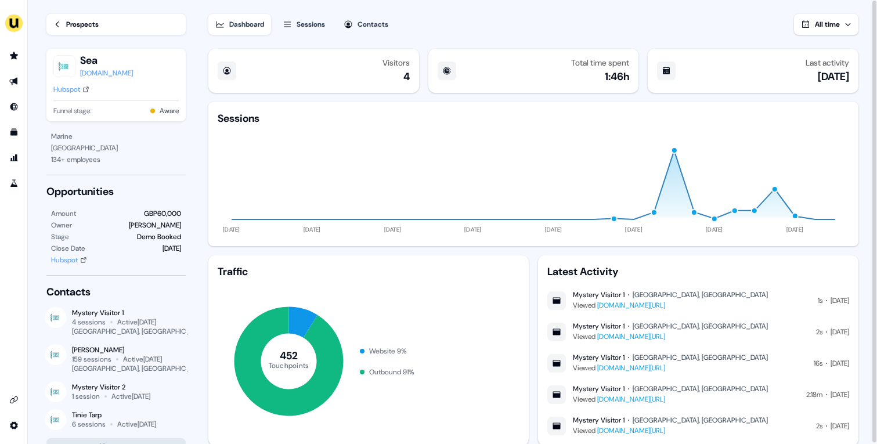  What do you see at coordinates (106, 60) in the screenshot?
I see `button: Sea` at bounding box center [106, 60].